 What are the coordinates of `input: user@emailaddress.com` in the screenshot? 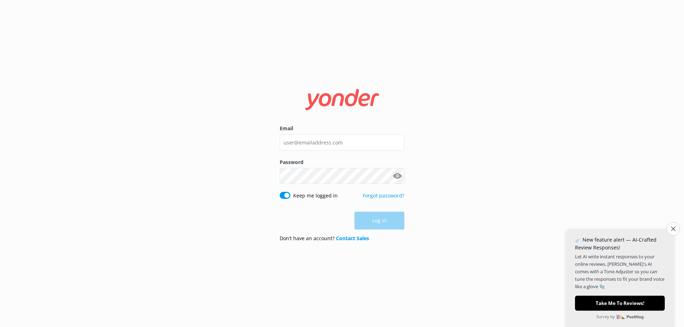 It's located at (342, 142).